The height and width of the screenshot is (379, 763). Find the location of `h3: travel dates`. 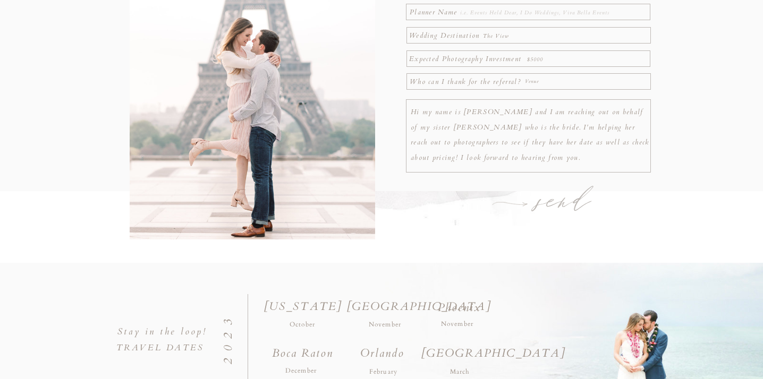

h3: travel dates is located at coordinates (160, 346).